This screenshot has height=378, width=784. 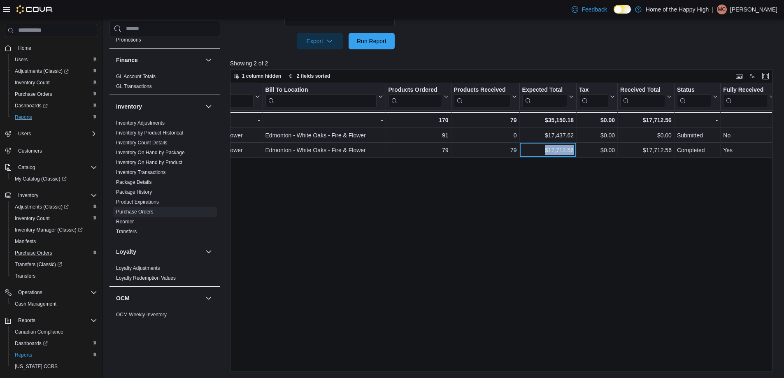 What do you see at coordinates (415, 97) in the screenshot?
I see `div: Products Ordered` at bounding box center [415, 97].